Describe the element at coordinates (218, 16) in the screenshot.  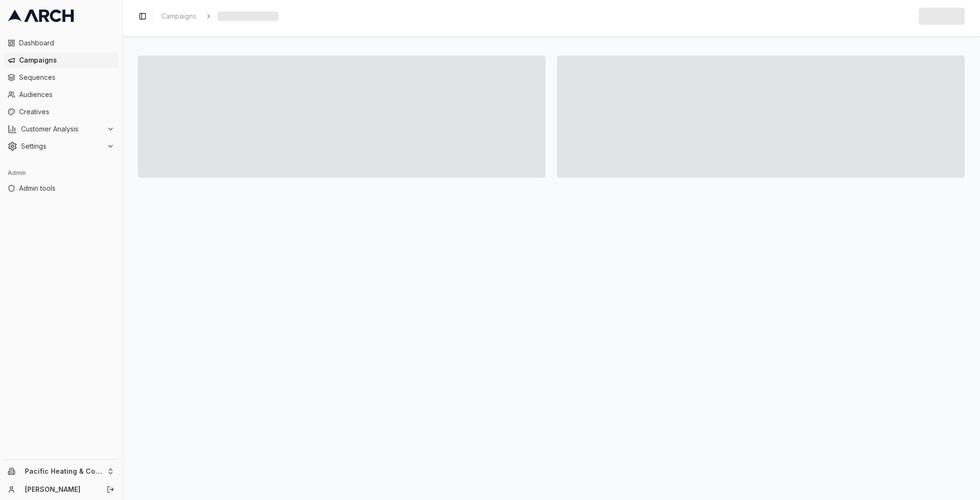
I see `nav: breadcrumb` at that location.